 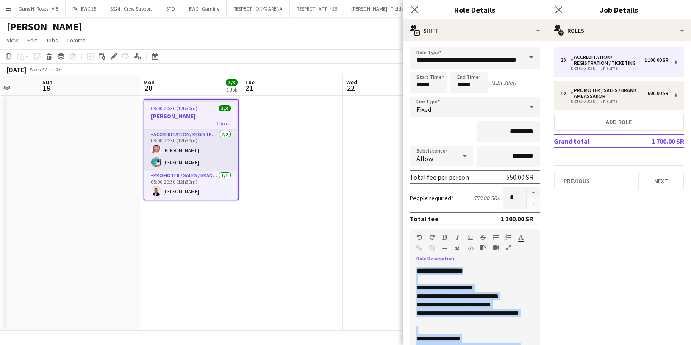 What do you see at coordinates (592, 141) in the screenshot?
I see `td: Grand total` at bounding box center [592, 141].